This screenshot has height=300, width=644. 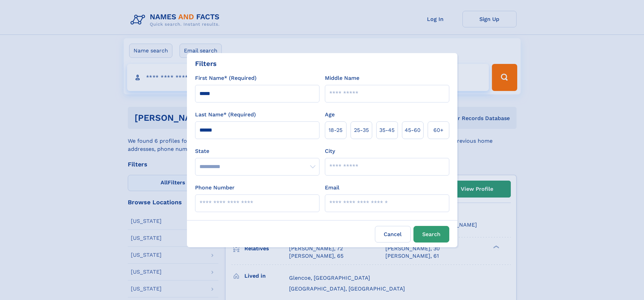 I want to click on span: 25‑35, so click(x=361, y=130).